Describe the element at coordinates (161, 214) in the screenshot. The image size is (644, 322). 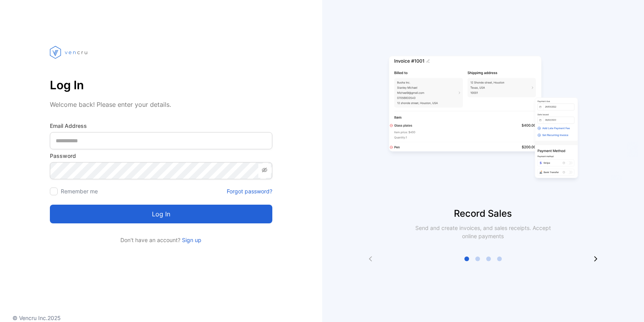
I see `button: Log in` at that location.